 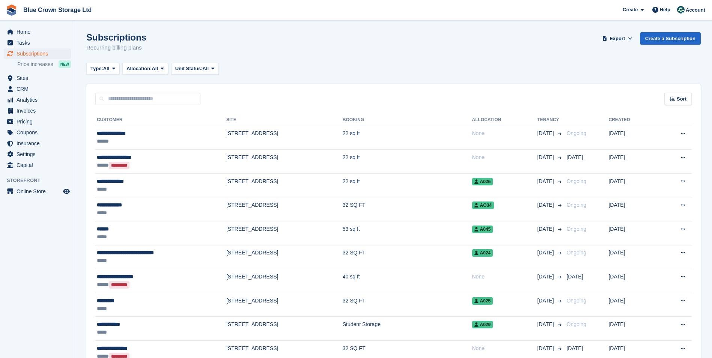 I want to click on span: A024, so click(x=483, y=253).